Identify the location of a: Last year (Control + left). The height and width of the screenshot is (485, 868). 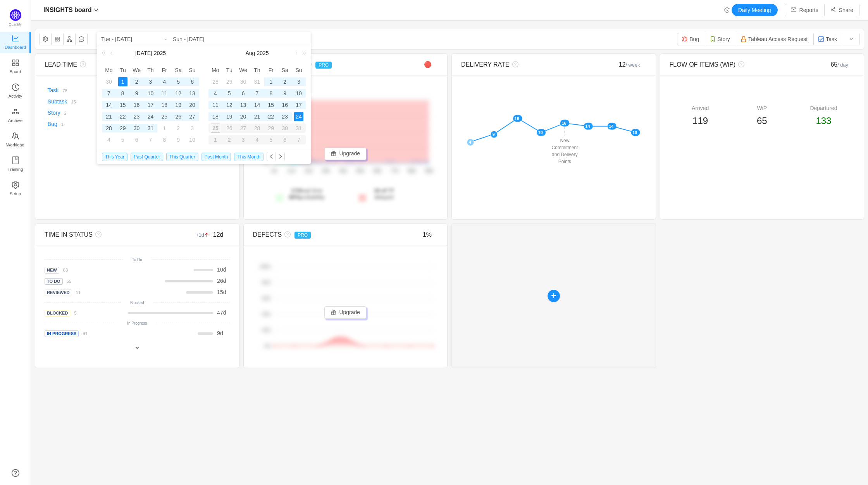
(106, 53).